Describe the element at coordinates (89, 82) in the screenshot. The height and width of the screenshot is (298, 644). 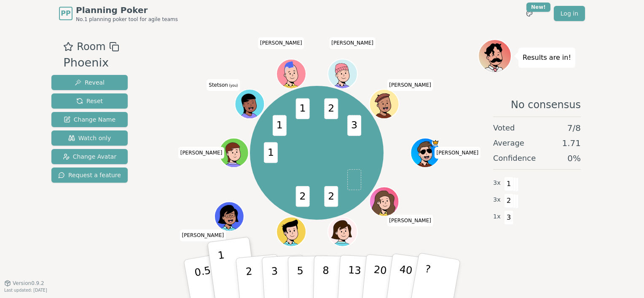
I see `span: Reveal` at that location.